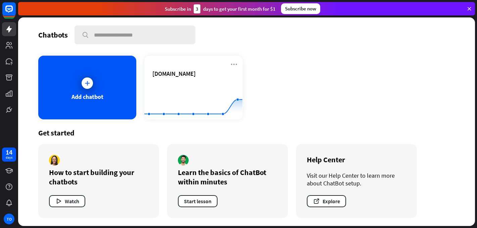 The height and width of the screenshot is (228, 477). What do you see at coordinates (9, 155) in the screenshot?
I see `a: 14 days` at bounding box center [9, 155].